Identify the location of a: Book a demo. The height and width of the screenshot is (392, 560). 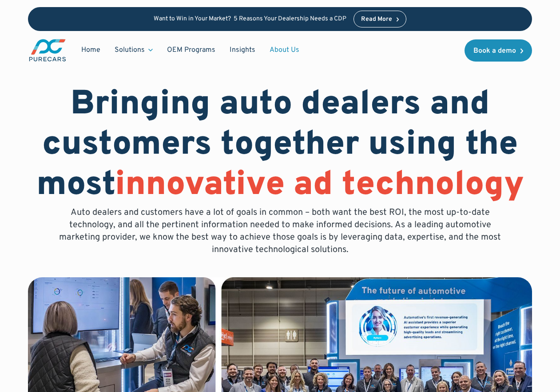
(498, 50).